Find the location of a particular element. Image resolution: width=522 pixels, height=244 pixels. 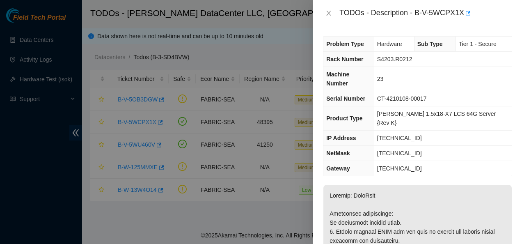

span: Tier 1 - Secure is located at coordinates (478, 44).